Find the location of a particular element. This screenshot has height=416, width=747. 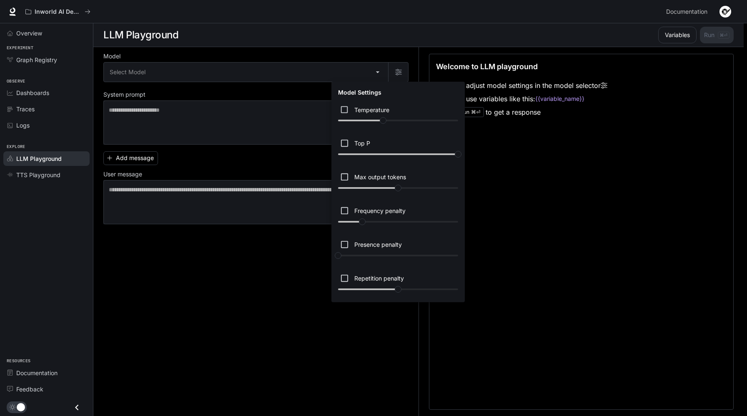

div: Penalizes new tokens based on whether they appear in the prompt or the generated text so far. Val... is located at coordinates (398, 283).